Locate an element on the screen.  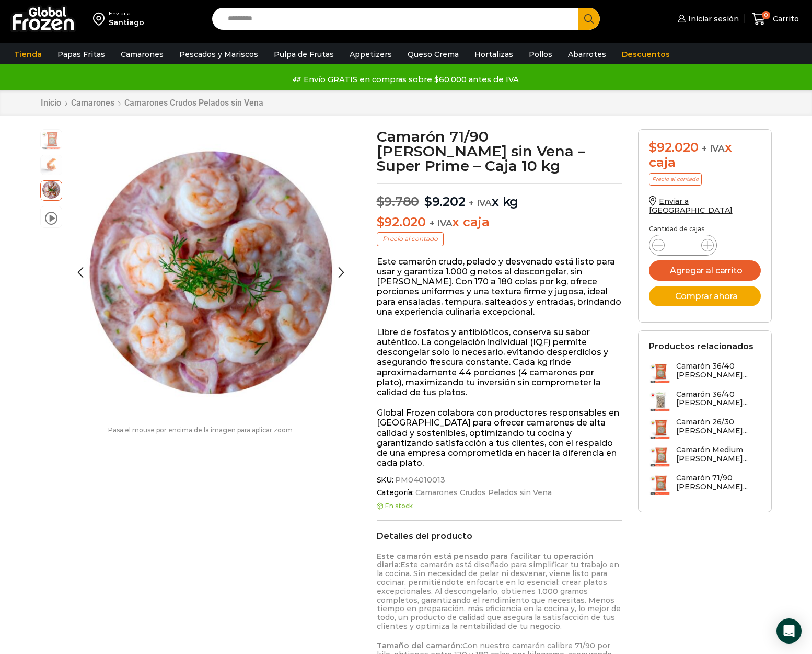
p: Este camarón está diseñado para simplificar tu trabajo en la cocina. Sin necesidad de pelar ni de... is located at coordinates (500, 591).